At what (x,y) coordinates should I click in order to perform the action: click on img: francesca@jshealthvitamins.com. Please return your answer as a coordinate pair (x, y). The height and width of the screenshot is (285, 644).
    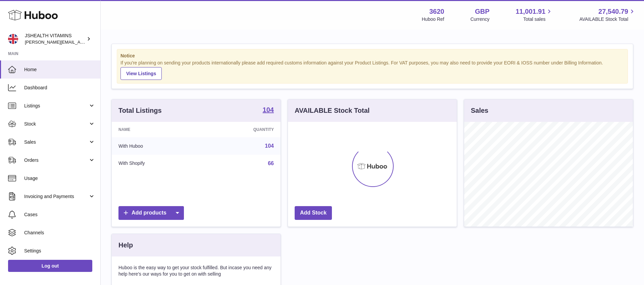
    Looking at the image, I should click on (13, 39).